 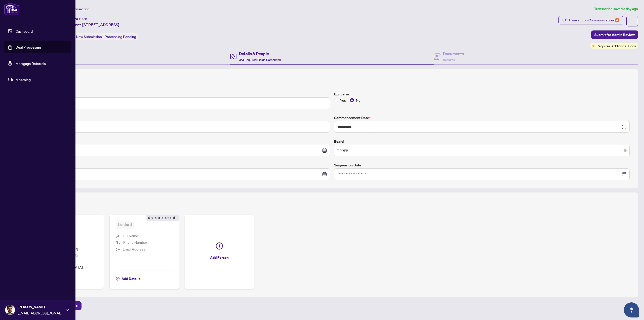 I want to click on button: Add Details, so click(x=128, y=279).